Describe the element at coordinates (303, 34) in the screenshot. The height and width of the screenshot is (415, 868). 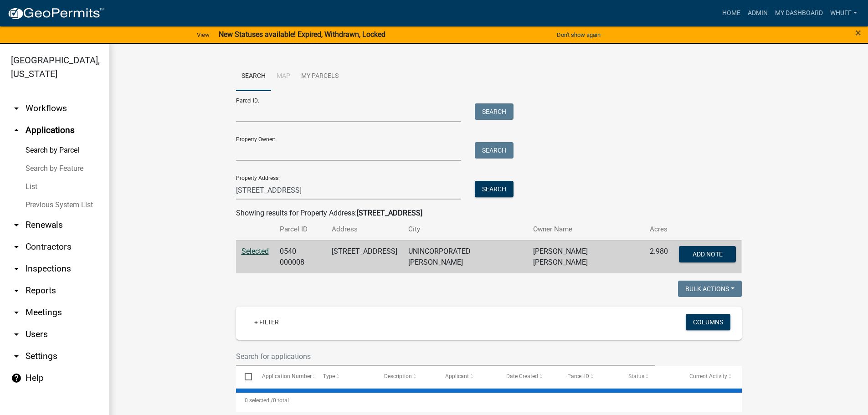
I see `strong: New Statuses available! Expired, Withdrawn, Locked` at that location.